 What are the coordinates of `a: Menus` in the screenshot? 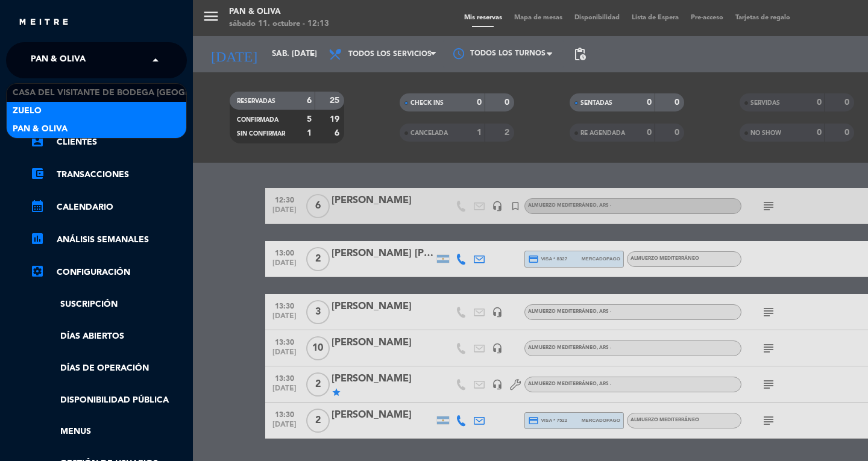 It's located at (109, 431).